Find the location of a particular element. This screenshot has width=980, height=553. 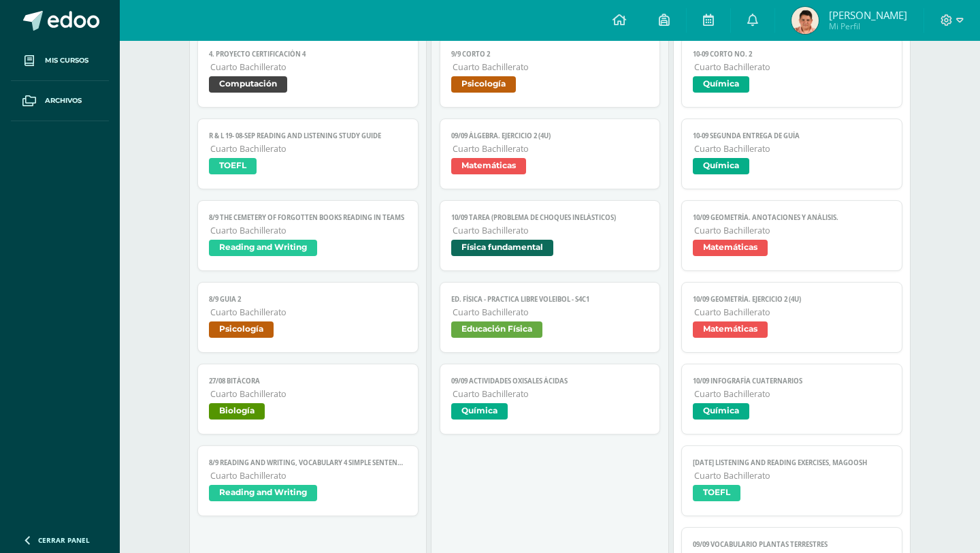

span: 09/09 Vocabulario plantas terrestres is located at coordinates (791, 544).